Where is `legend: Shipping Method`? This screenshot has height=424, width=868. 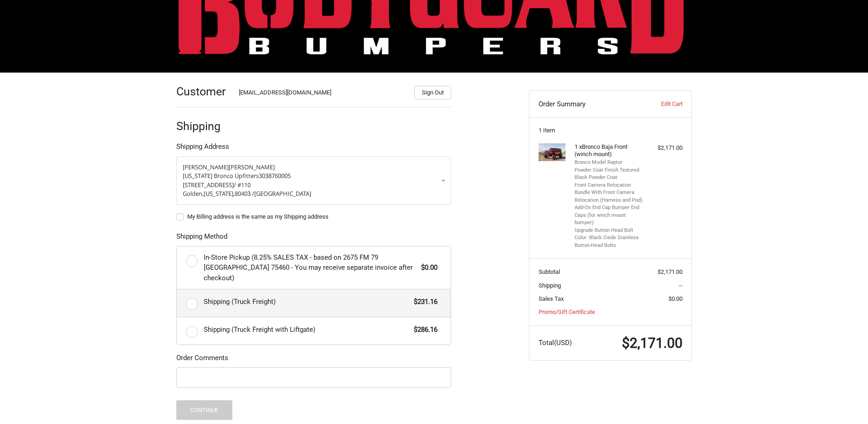 legend: Shipping Method is located at coordinates (202, 239).